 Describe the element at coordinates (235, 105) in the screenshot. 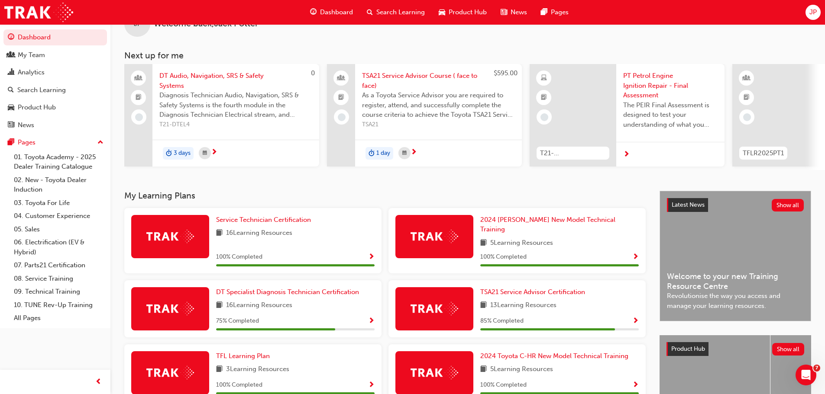

I see `span: Diagnosis Technician Audio, Navigation, SRS & Safety Systems is the fourth module in the Diagnosi...` at that location.